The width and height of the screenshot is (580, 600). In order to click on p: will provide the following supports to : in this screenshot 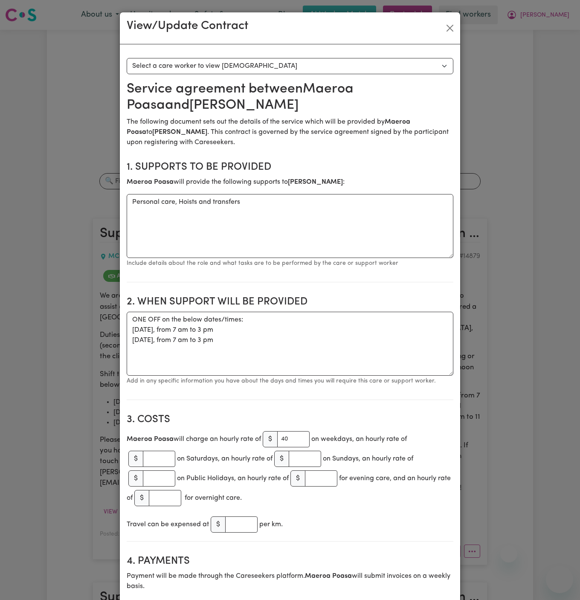, I will do `click(290, 182)`.